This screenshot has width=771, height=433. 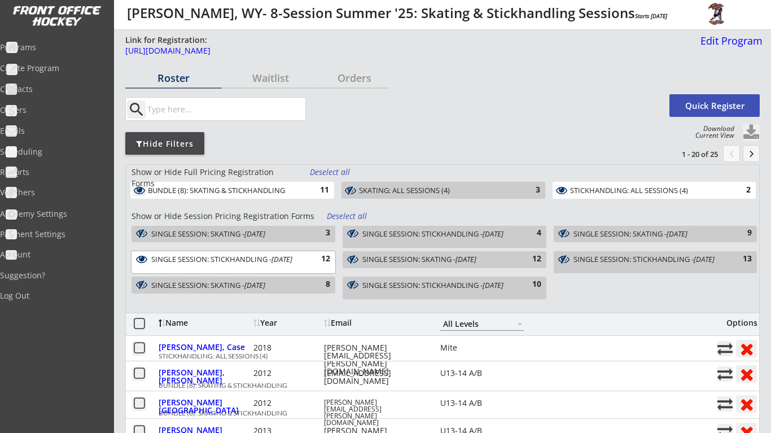 I want to click on div: Year, so click(x=287, y=323).